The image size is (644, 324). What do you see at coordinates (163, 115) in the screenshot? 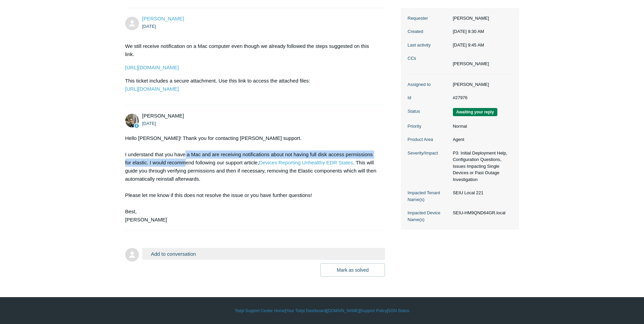
I see `span: Michael Tjader` at bounding box center [163, 115].